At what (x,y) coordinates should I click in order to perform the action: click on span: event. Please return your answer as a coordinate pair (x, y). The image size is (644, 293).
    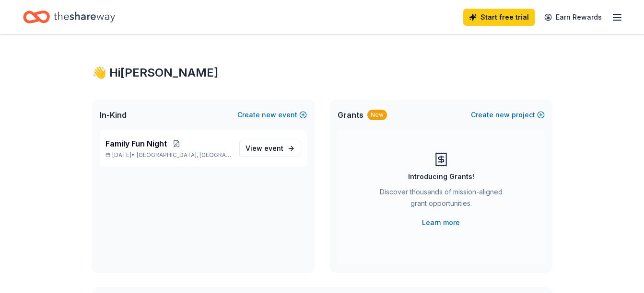
    Looking at the image, I should click on (274, 148).